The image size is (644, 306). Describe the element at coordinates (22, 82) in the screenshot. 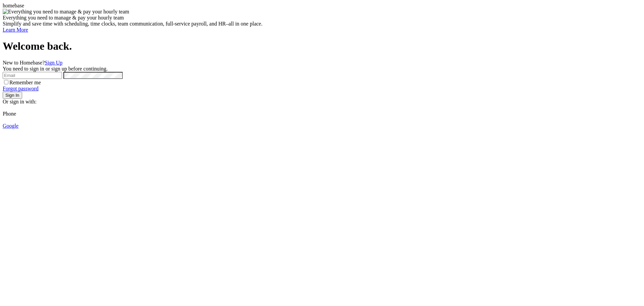

I see `label: Remember me` at that location.